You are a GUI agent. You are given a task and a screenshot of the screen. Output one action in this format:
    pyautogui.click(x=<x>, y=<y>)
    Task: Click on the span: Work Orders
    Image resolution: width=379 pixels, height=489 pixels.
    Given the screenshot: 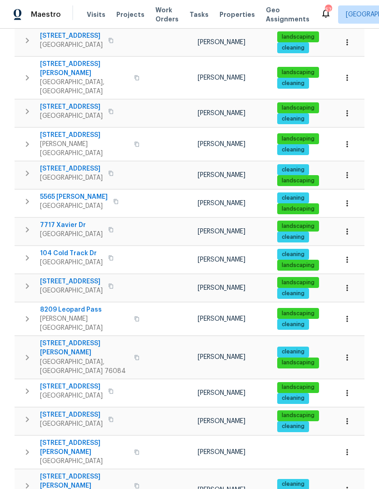 What is the action you would take?
    pyautogui.click(x=167, y=15)
    